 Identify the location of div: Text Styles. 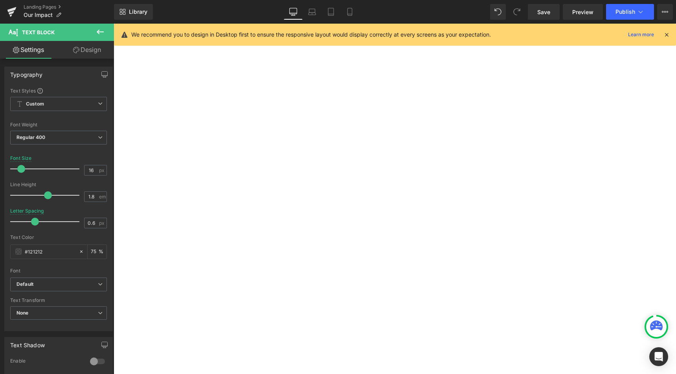
(59, 90).